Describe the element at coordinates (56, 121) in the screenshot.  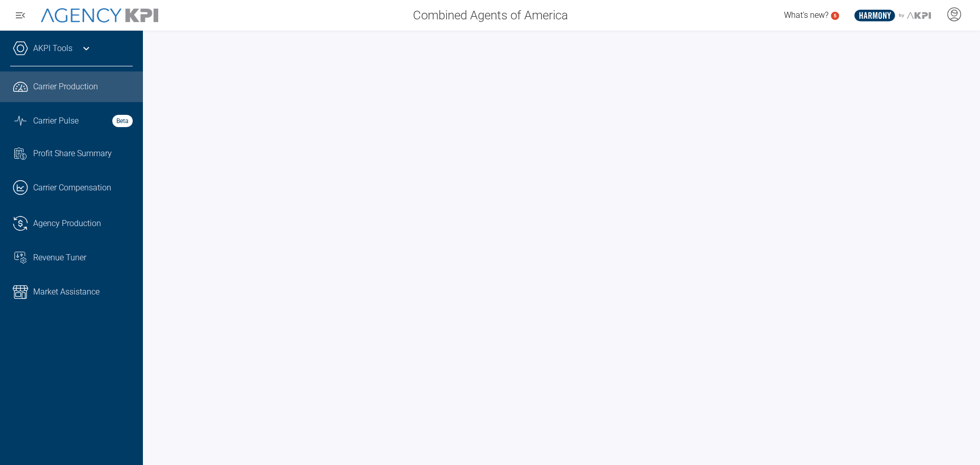
I see `span: Carrier Pulse` at that location.